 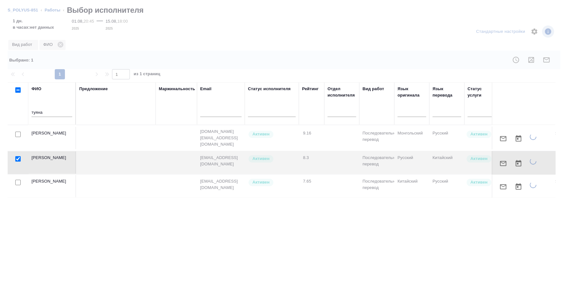 What do you see at coordinates (342, 92) in the screenshot?
I see `div: Отдел исполнителя` at bounding box center [342, 92].